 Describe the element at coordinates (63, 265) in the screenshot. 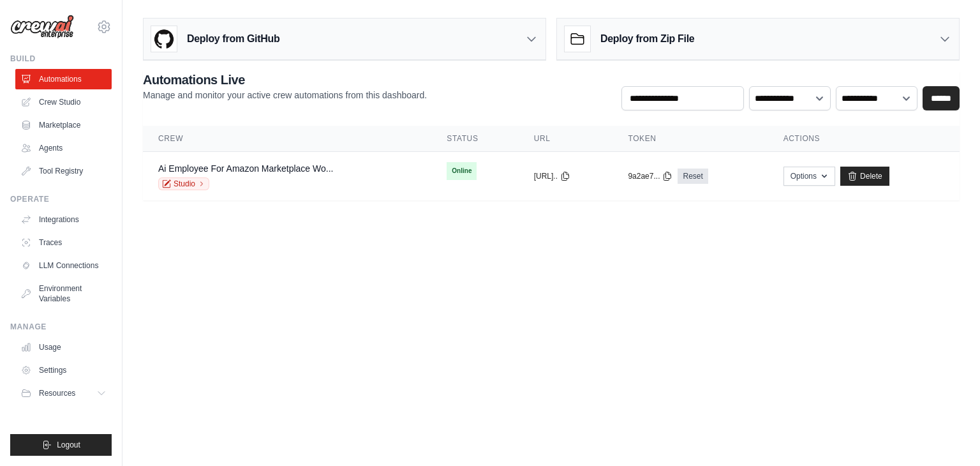

I see `a: LLM Connections` at that location.